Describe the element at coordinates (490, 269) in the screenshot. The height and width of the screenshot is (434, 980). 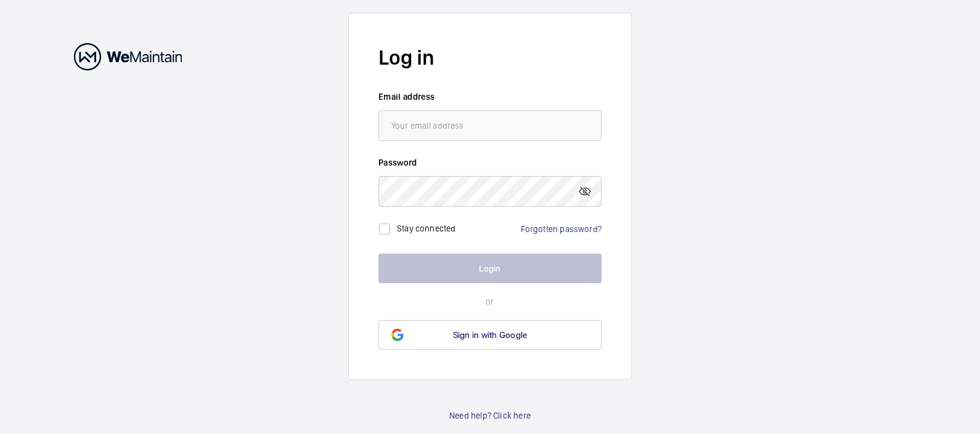
I see `button: Login` at that location.